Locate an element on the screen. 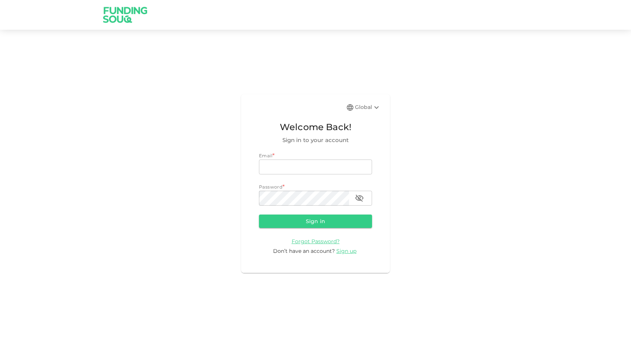  span: Password is located at coordinates (270, 187).